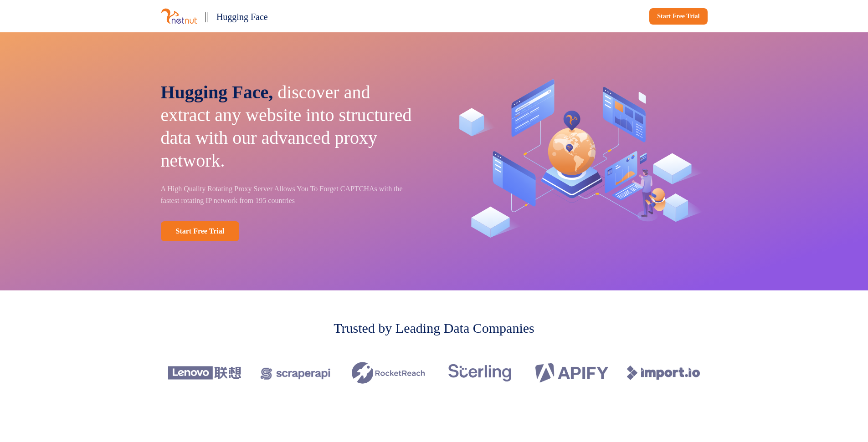 The width and height of the screenshot is (868, 442). Describe the element at coordinates (291, 126) in the screenshot. I see `p: discover and extract any website into structured data with our advanced proxy network.` at that location.